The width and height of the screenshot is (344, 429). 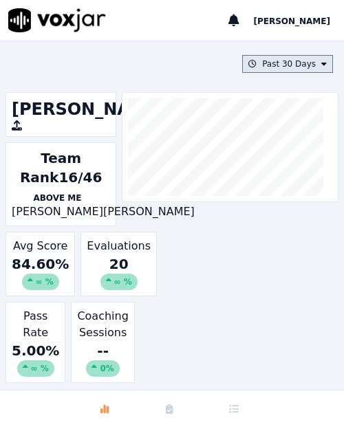 I want to click on div: 5.00 %, so click(x=35, y=359).